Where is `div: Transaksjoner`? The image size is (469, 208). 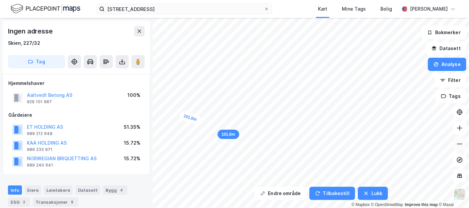
div: Transaksjoner is located at coordinates (55, 202).